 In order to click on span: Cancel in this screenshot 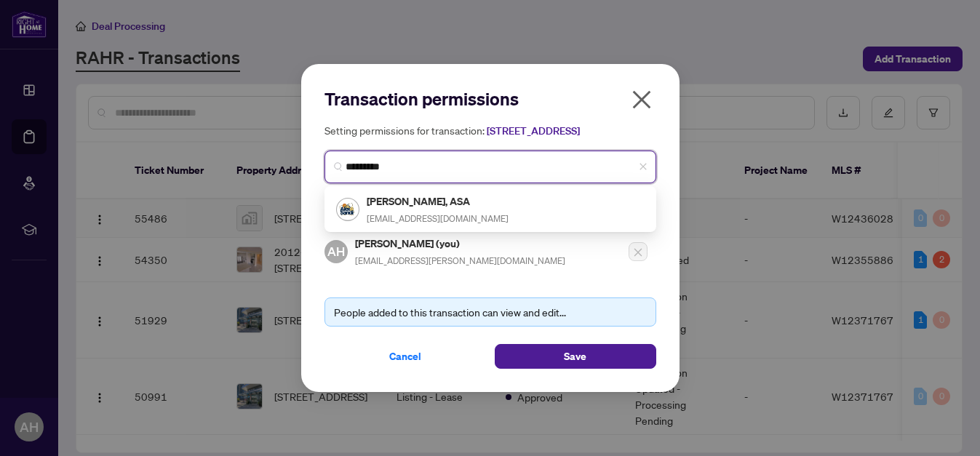, I will do `click(405, 356)`.